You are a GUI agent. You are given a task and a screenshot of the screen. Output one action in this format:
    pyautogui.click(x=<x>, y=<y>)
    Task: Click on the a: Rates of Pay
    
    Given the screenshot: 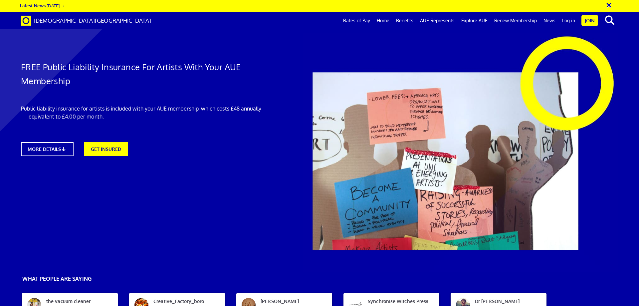 What is the action you would take?
    pyautogui.click(x=357, y=21)
    